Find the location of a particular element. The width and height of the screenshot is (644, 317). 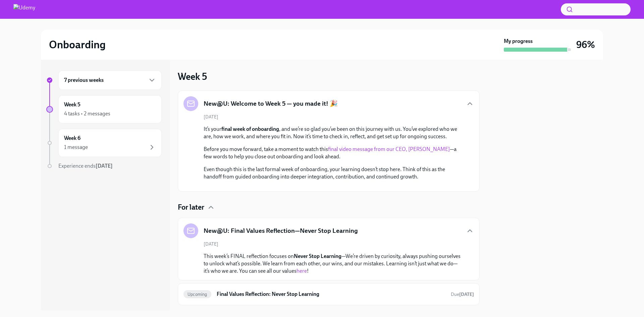

strong: My progress is located at coordinates (518, 41).